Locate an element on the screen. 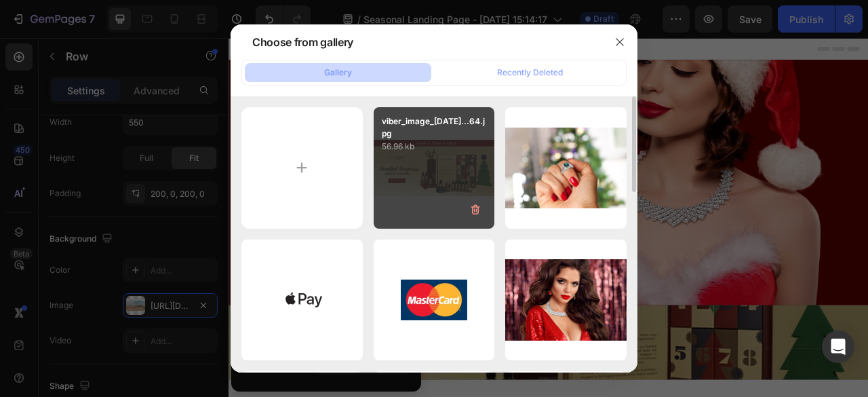  button: Gallery is located at coordinates (338, 73).